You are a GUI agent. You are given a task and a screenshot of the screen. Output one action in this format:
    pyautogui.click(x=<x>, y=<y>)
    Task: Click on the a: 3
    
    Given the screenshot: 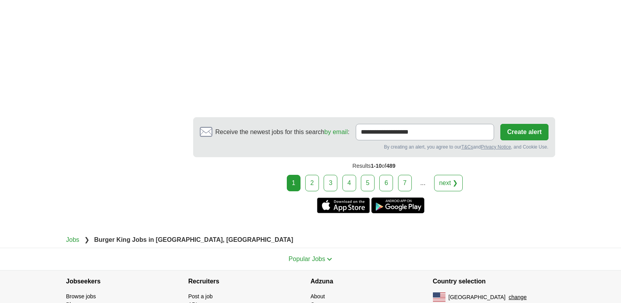 What is the action you would take?
    pyautogui.click(x=330, y=183)
    